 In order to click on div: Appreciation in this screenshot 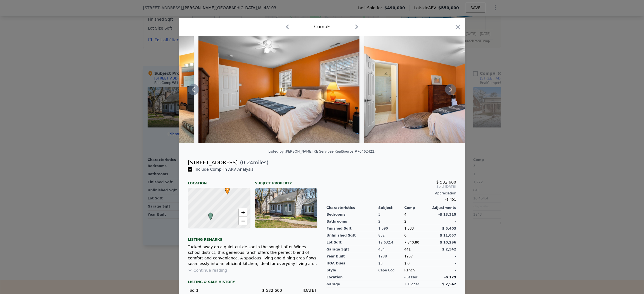, I will do `click(391, 193)`.